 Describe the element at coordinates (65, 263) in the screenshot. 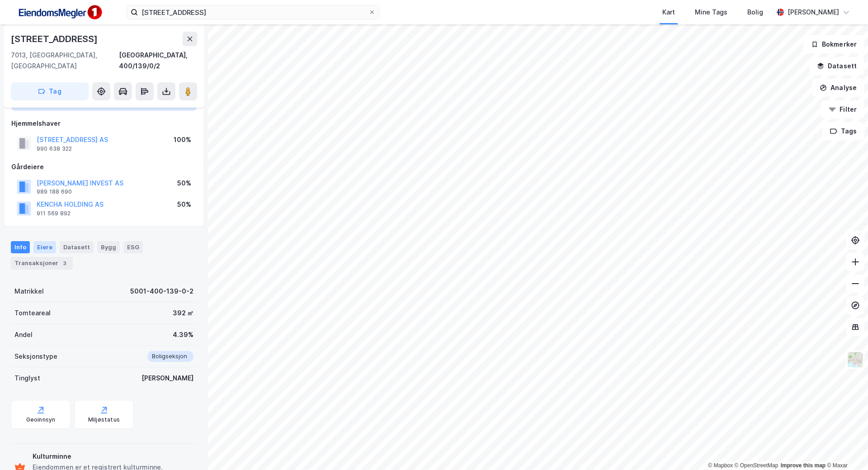

I see `div: 3` at that location.